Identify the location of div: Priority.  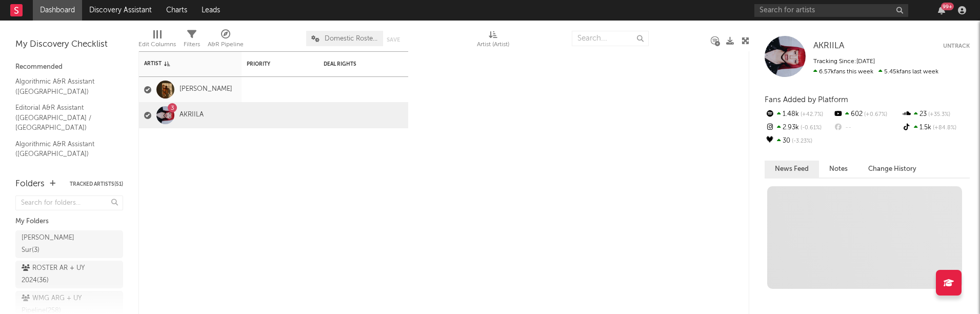
(267, 64).